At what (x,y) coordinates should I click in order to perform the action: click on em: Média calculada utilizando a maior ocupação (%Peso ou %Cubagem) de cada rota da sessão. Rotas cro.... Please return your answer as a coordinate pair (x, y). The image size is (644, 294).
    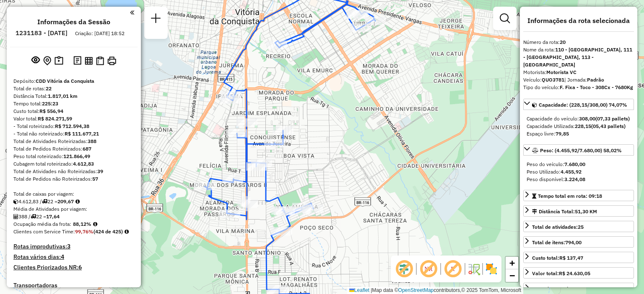
    Looking at the image, I should click on (95, 224).